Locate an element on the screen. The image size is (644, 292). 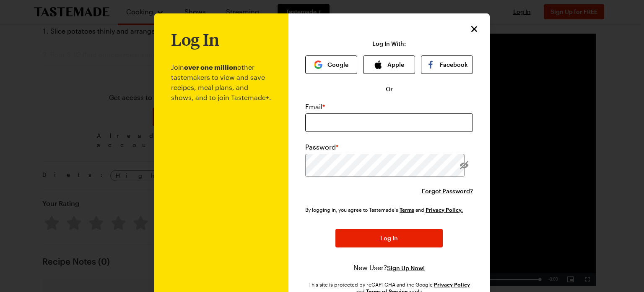
span: Log In is located at coordinates (389, 238).